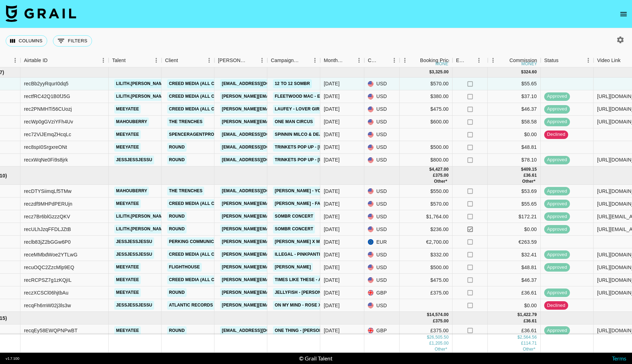 This screenshot has height=364, width=632. I want to click on div: recULhJzqFFDLJZtB, so click(47, 229).